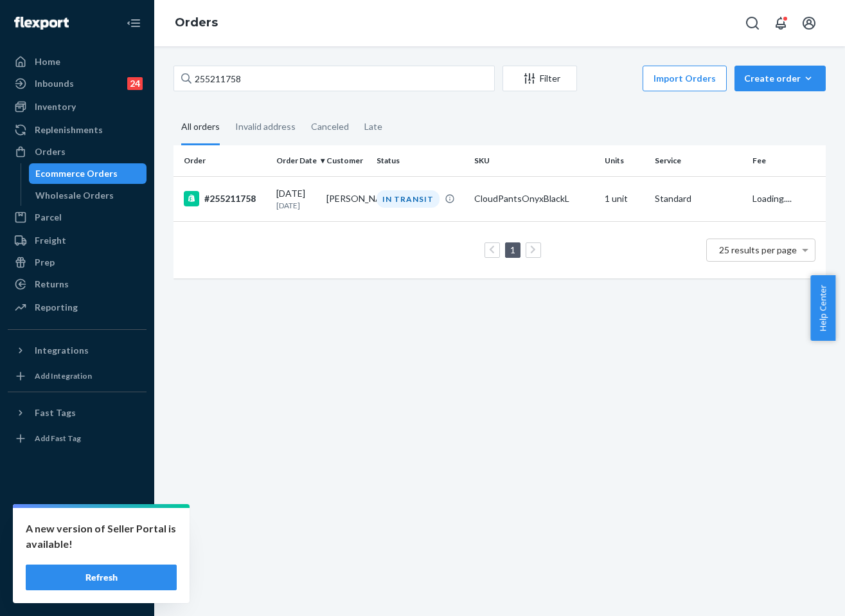 The width and height of the screenshot is (845, 616). I want to click on button: Import Orders, so click(685, 79).